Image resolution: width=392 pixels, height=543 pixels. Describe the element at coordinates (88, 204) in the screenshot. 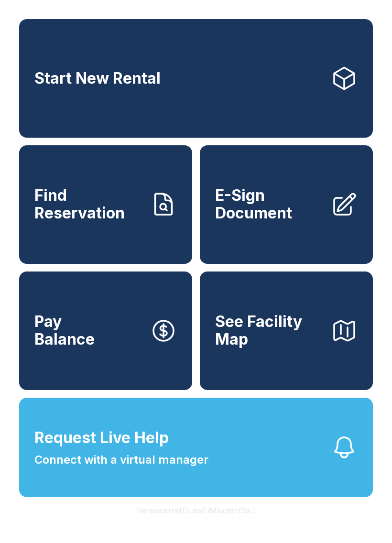

I see `span: Find Reservation` at that location.